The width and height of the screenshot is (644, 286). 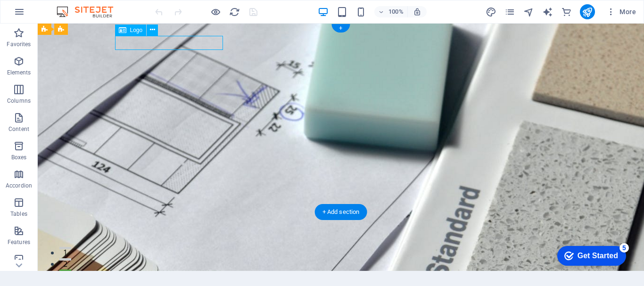 What do you see at coordinates (529, 12) in the screenshot?
I see `i: Navigator` at bounding box center [529, 12].